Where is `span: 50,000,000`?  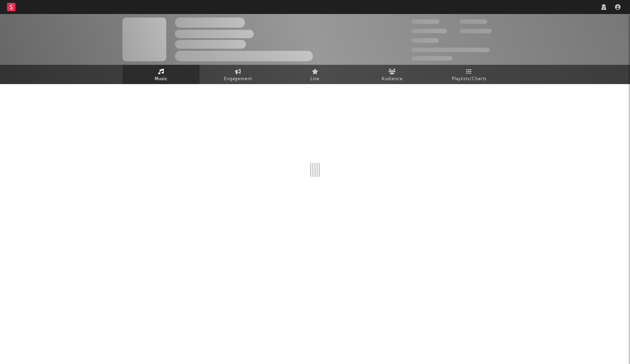
span: 50,000,000 is located at coordinates (429, 31).